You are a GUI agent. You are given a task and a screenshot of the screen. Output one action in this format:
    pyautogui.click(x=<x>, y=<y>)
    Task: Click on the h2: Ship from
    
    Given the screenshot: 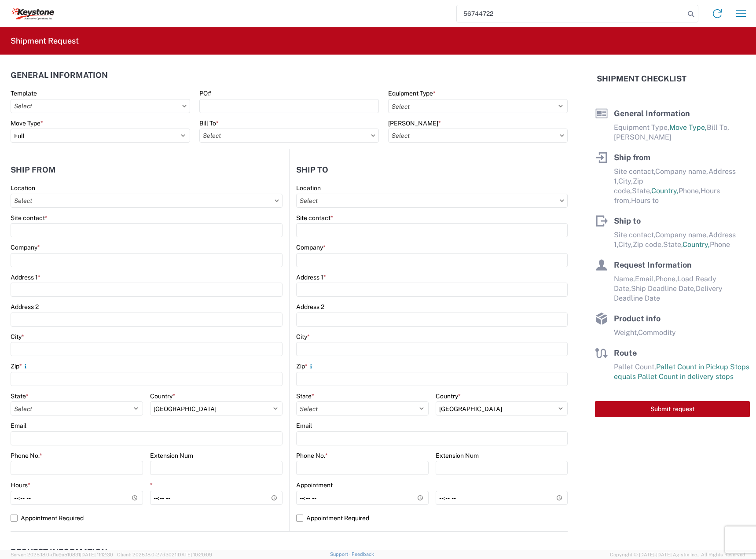 What is the action you would take?
    pyautogui.click(x=33, y=170)
    